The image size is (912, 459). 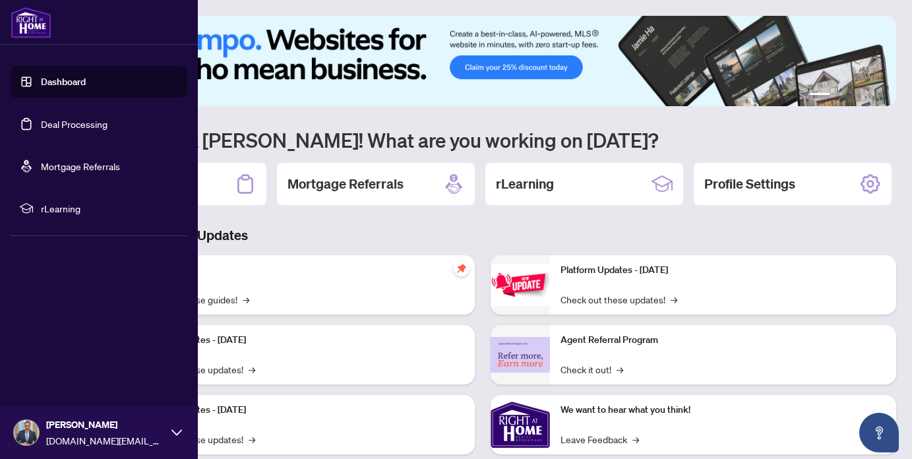 What do you see at coordinates (724, 340) in the screenshot?
I see `p: Agent Referral Program` at bounding box center [724, 340].